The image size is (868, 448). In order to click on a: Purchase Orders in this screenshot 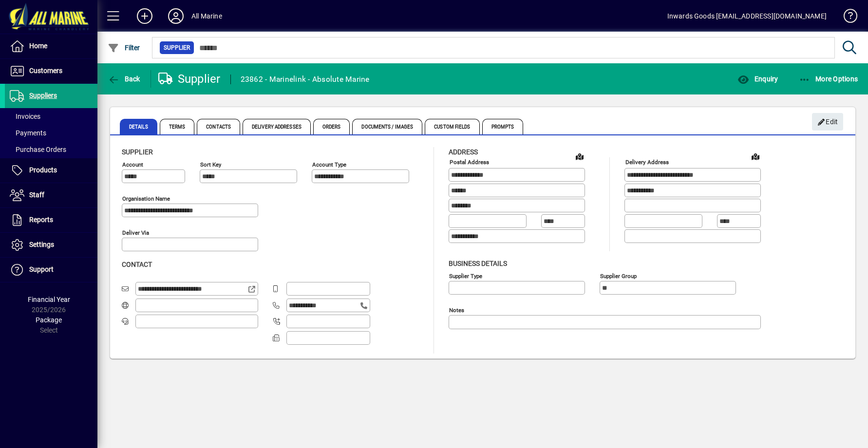, I will do `click(51, 150)`.